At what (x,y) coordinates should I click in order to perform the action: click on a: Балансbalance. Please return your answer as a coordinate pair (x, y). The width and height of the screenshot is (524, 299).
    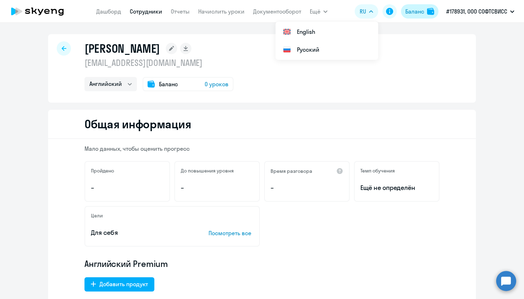
    Looking at the image, I should click on (420, 11).